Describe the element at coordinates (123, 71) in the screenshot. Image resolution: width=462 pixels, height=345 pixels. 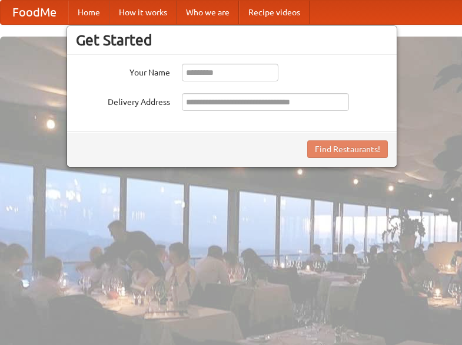
I see `label: Your Name` at that location.